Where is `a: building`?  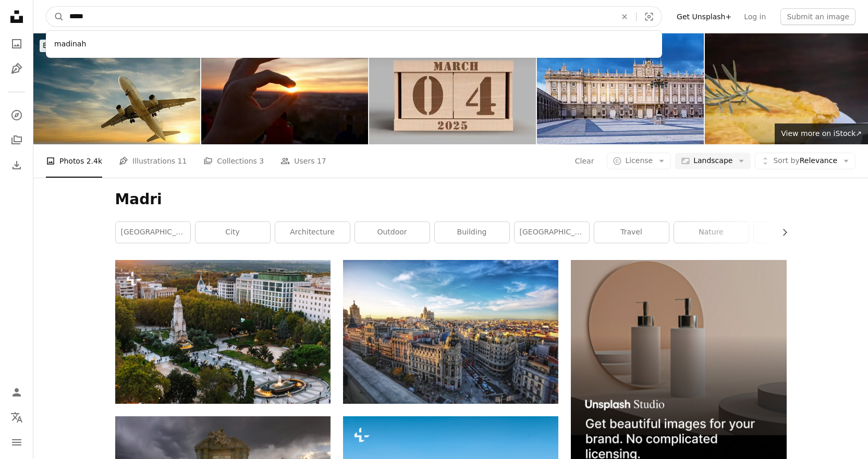
a: building is located at coordinates (472, 232).